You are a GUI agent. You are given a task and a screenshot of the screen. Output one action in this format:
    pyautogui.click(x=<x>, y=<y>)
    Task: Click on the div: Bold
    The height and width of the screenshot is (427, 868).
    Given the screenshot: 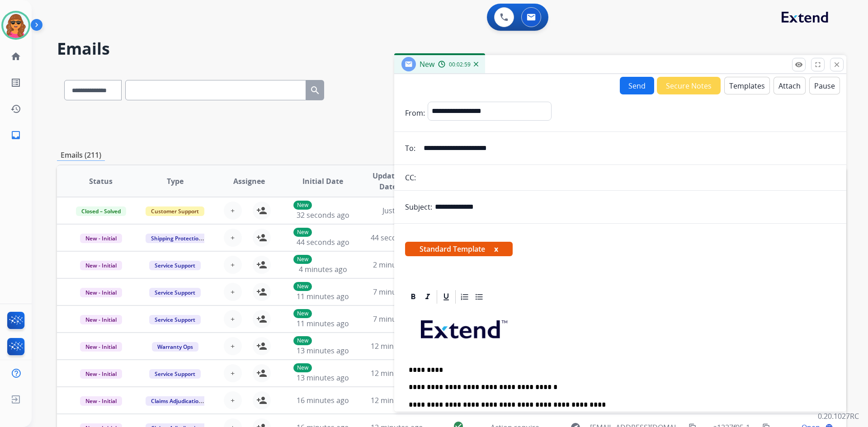 What is the action you would take?
    pyautogui.click(x=413, y=297)
    